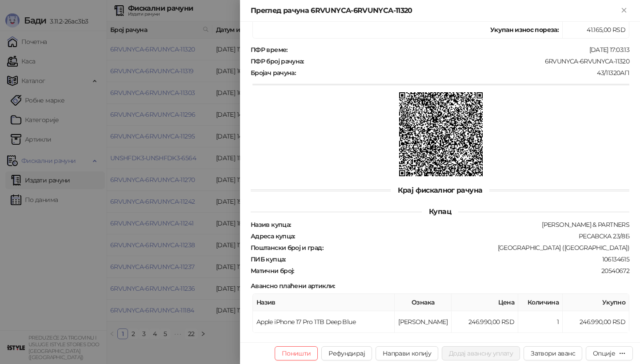 The height and width of the screenshot is (364, 640). I want to click on strong: ПФР број рачуна :, so click(277, 61).